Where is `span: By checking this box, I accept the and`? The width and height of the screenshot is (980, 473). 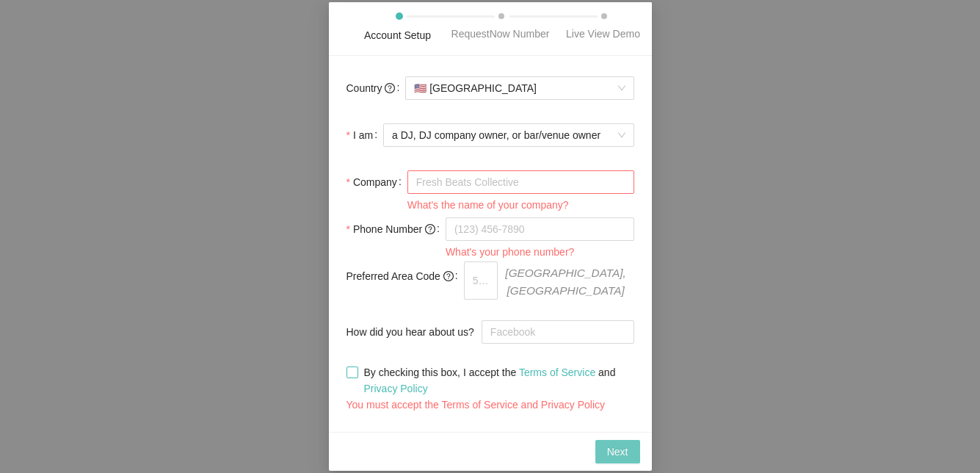
span: By checking this box, I accept the and is located at coordinates (496, 380).